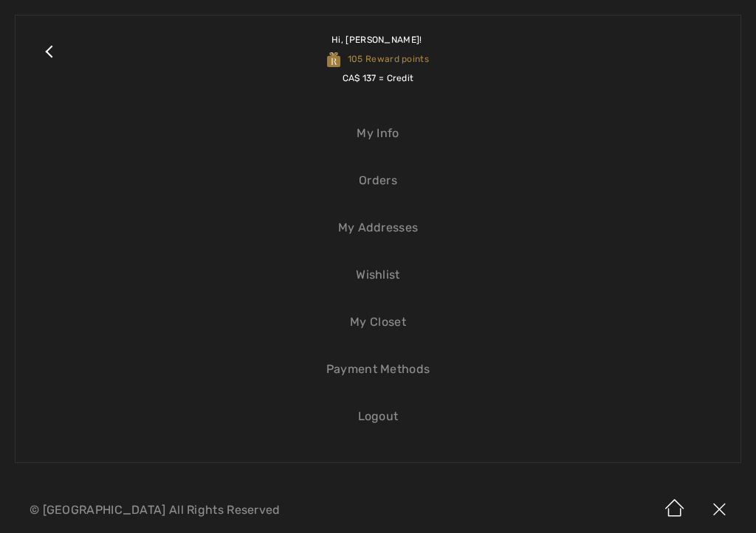  Describe the element at coordinates (378, 417) in the screenshot. I see `a: Logout` at that location.